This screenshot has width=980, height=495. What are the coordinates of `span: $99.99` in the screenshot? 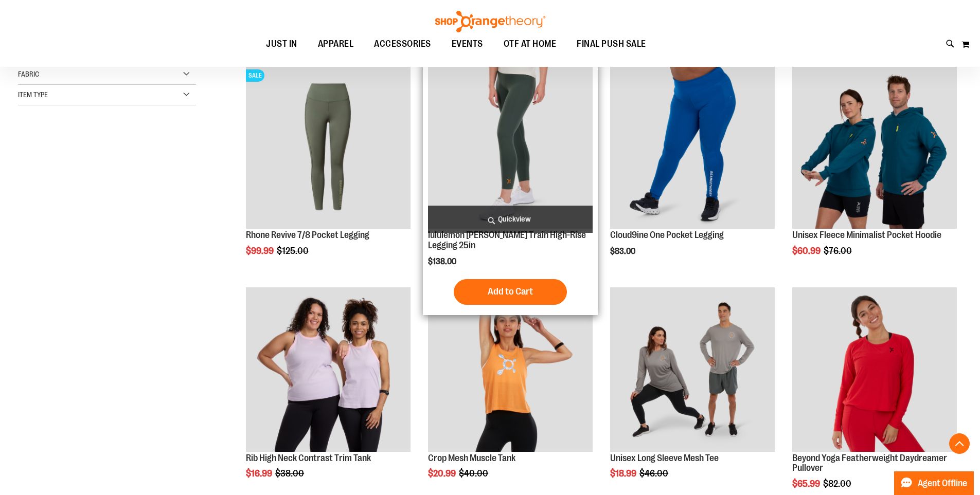 It's located at (261, 251).